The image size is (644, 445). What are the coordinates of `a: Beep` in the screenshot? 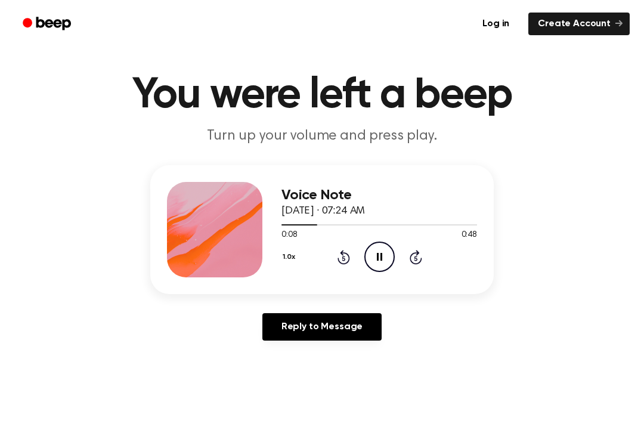 It's located at (48, 24).